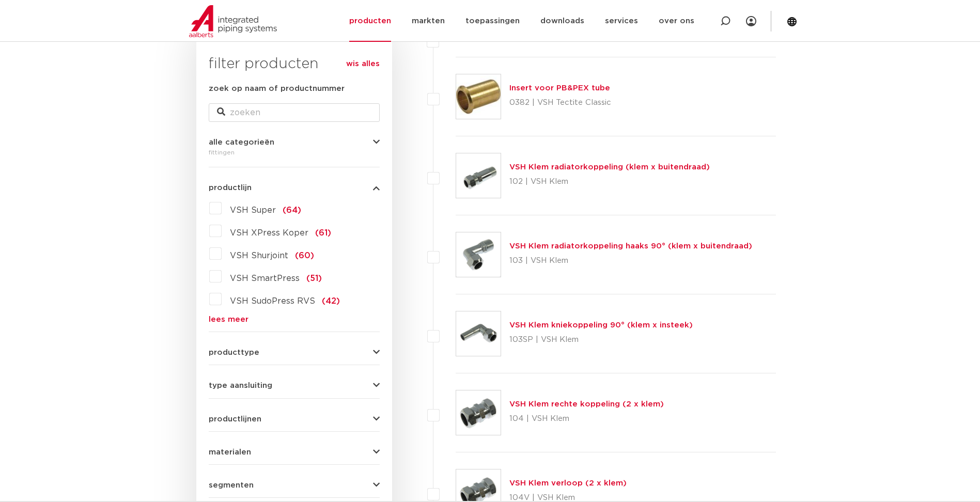 This screenshot has height=502, width=980. I want to click on button: producttype, so click(294, 352).